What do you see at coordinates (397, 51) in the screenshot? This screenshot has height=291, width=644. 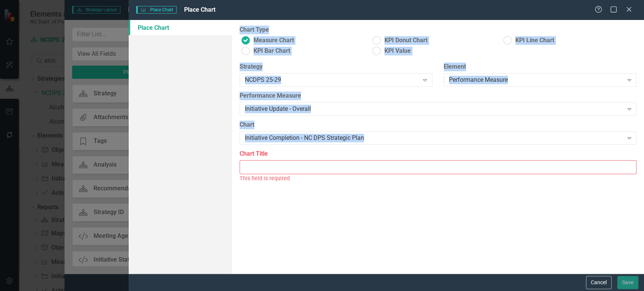 I see `span: KPI Value` at bounding box center [397, 51].